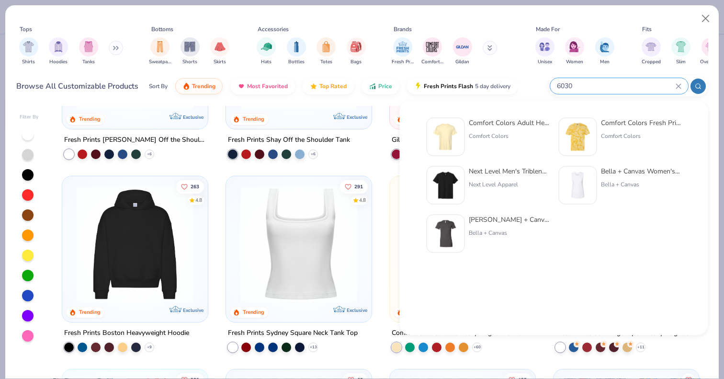 This screenshot has width=724, height=379. I want to click on span: + 13, so click(313, 347).